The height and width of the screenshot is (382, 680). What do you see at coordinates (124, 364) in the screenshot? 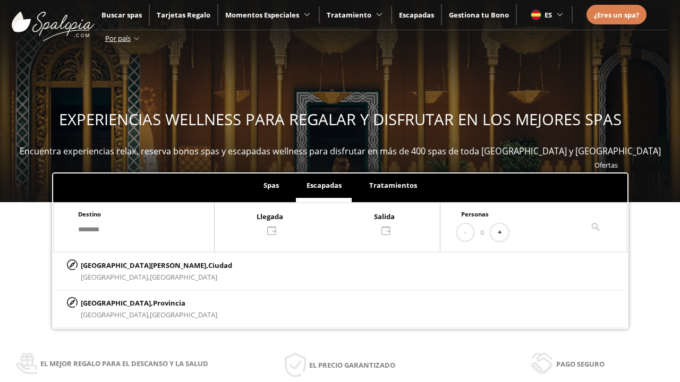
I see `span: El mejor regalo para el descanso y la salud` at bounding box center [124, 364].